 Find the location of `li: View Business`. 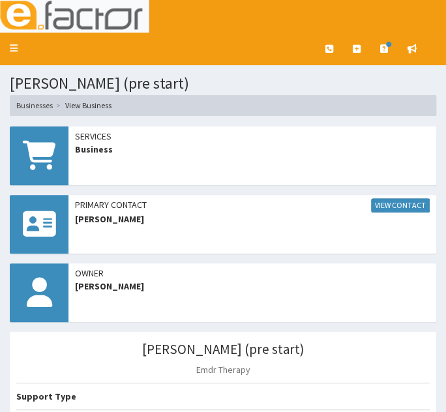

li: View Business is located at coordinates (82, 105).